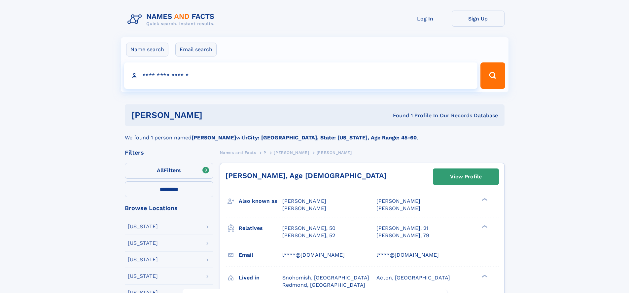 Image resolution: width=629 pixels, height=293 pixels. Describe the element at coordinates (265, 152) in the screenshot. I see `a: P` at that location.